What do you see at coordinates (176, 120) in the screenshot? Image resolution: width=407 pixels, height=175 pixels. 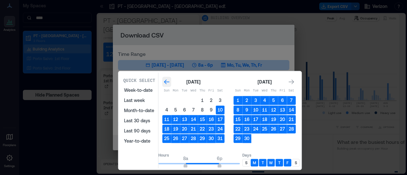 I see `button: 12` at bounding box center [176, 120].